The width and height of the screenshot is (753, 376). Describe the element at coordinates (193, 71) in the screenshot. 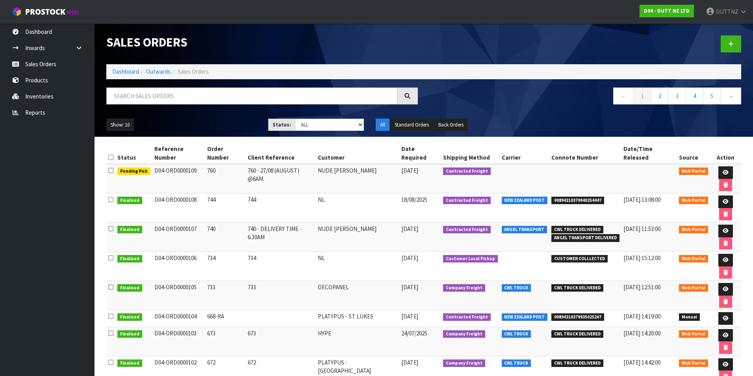

I see `span: Sales Orders` at that location.